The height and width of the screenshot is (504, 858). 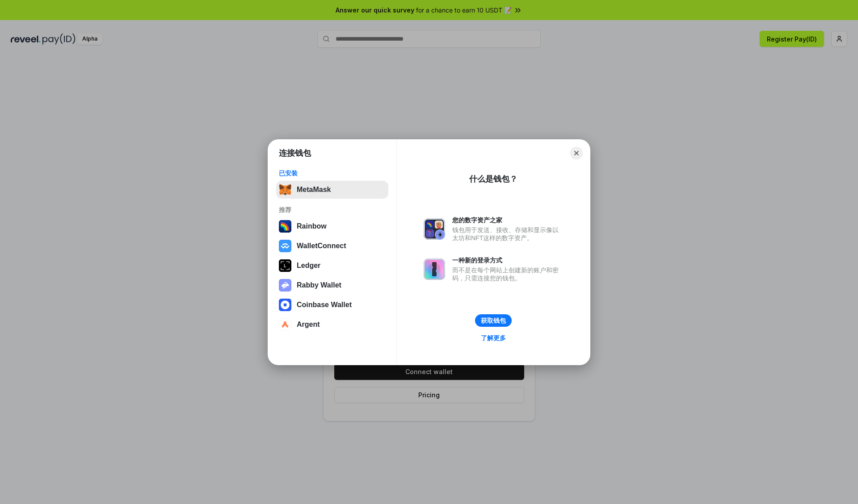 What do you see at coordinates (332, 246) in the screenshot?
I see `button: WalletConnect` at bounding box center [332, 246].